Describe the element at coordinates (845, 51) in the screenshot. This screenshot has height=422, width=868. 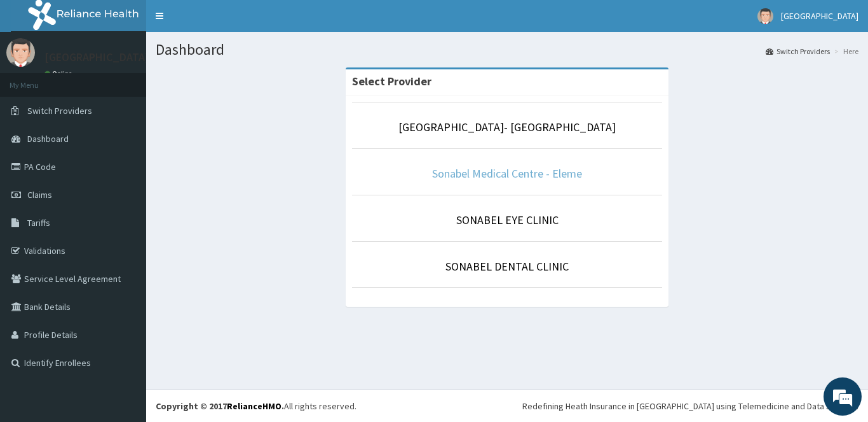
I see `li: Here` at that location.